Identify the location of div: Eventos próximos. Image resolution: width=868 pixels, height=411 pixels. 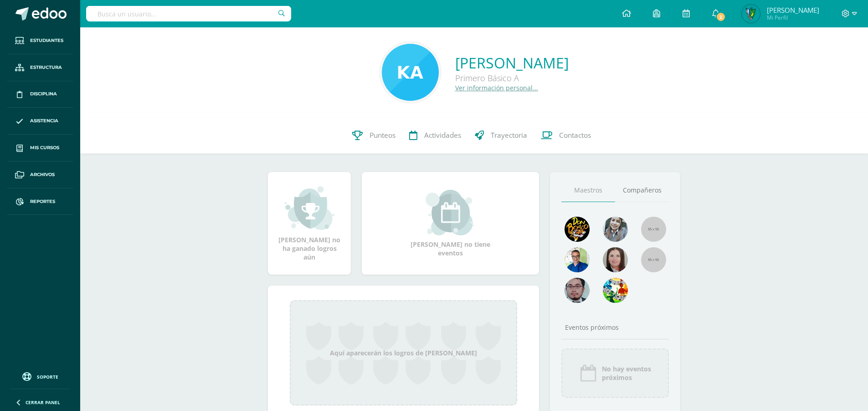
(615, 327).